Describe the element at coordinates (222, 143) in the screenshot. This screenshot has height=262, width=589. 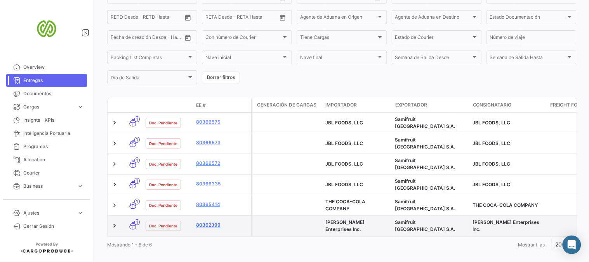
I see `a: 80366573` at that location.